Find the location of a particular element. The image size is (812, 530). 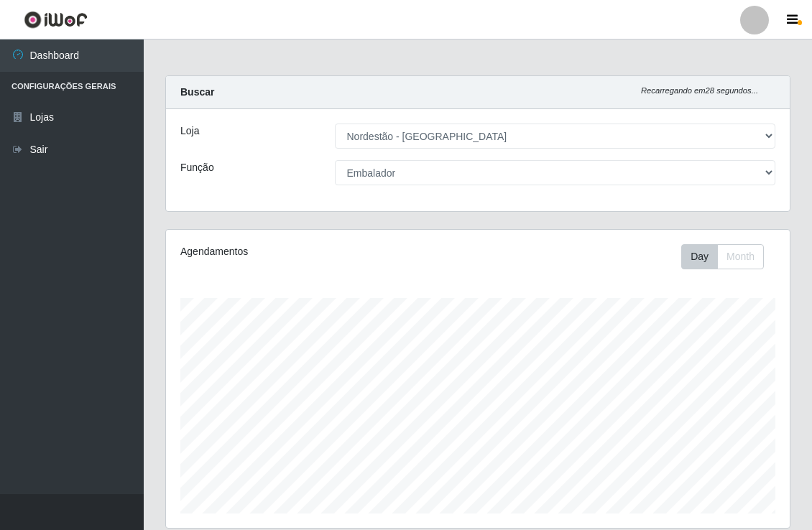

button: Day is located at coordinates (699, 256).